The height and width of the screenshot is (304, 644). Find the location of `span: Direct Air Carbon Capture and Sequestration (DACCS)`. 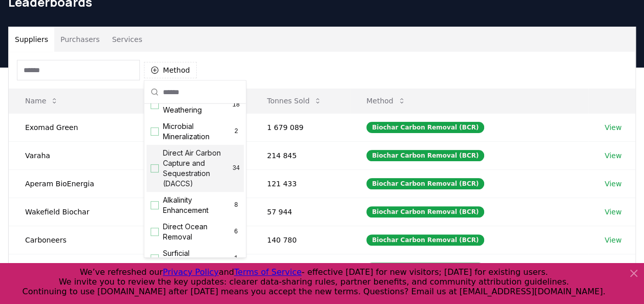

span: Direct Air Carbon Capture and Sequestration (DACCS) is located at coordinates (197, 168).